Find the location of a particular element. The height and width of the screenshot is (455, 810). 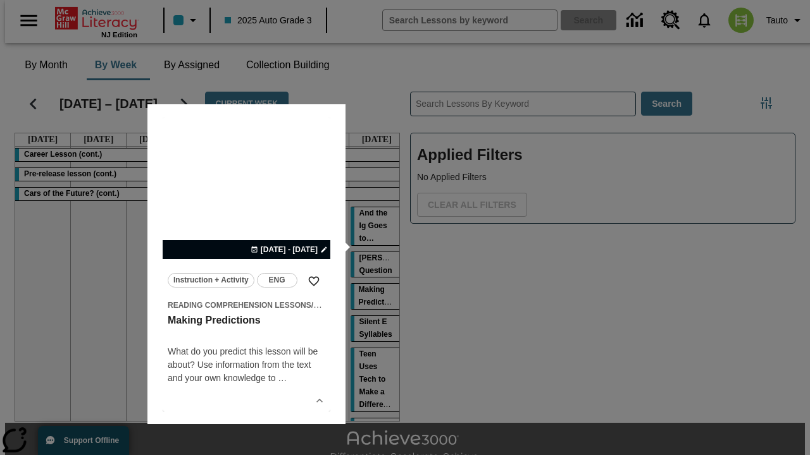

div: What do you predict this lesson will be about? Use information from the text and your own knowled... is located at coordinates (246, 365).